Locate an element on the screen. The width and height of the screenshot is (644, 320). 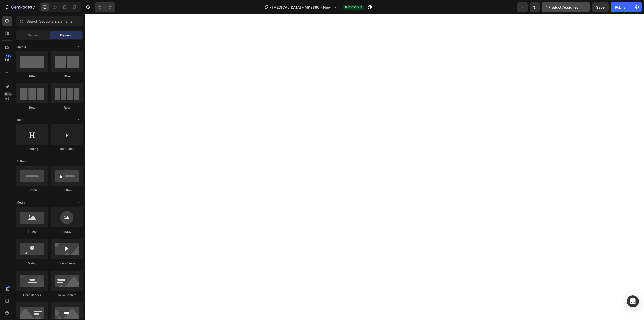
div: Heading is located at coordinates (32, 149).